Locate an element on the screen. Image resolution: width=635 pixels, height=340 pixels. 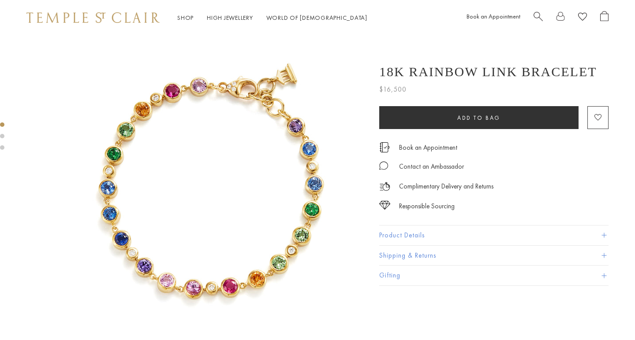
span: Add to bag is located at coordinates (479, 118).